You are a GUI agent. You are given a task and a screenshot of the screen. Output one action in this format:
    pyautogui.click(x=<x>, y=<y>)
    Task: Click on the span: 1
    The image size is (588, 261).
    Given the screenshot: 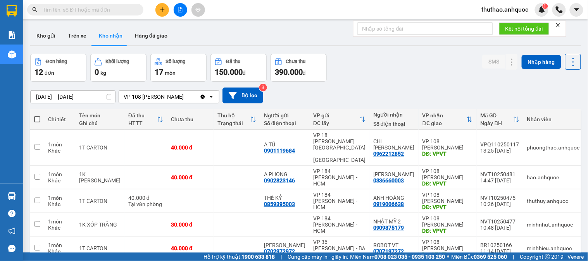 What is the action you would take?
    pyautogui.click(x=545, y=6)
    